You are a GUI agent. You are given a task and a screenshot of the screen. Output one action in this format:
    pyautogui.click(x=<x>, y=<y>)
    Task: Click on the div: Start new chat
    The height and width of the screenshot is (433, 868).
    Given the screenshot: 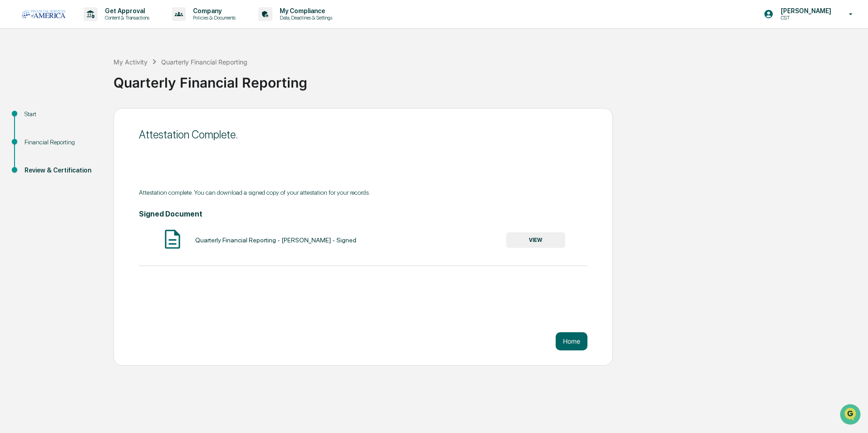 What is the action you would take?
    pyautogui.click(x=90, y=74)
    